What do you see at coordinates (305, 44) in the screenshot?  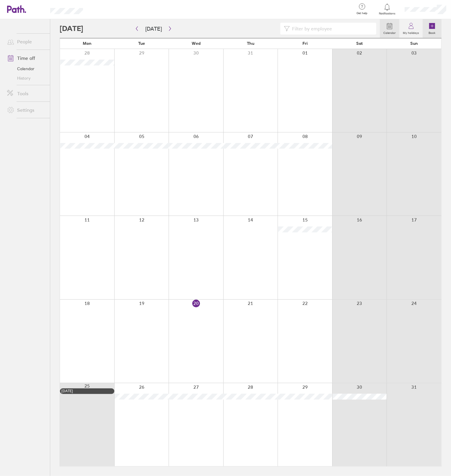 I see `span: Fri` at bounding box center [305, 44].